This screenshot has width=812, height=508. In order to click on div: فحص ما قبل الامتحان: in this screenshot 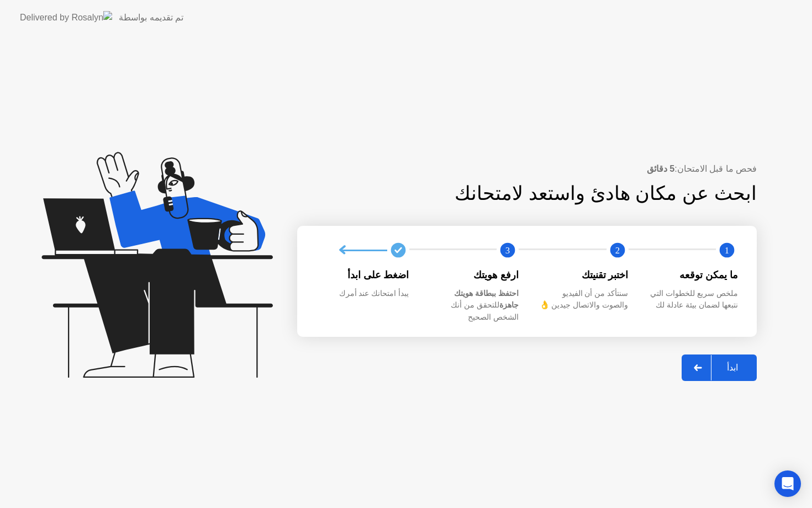, I will do `click(527, 169)`.